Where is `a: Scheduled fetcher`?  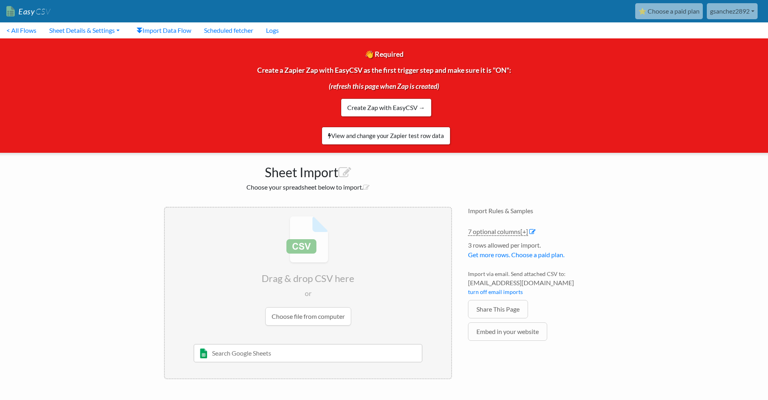
a: Scheduled fetcher is located at coordinates (229, 30).